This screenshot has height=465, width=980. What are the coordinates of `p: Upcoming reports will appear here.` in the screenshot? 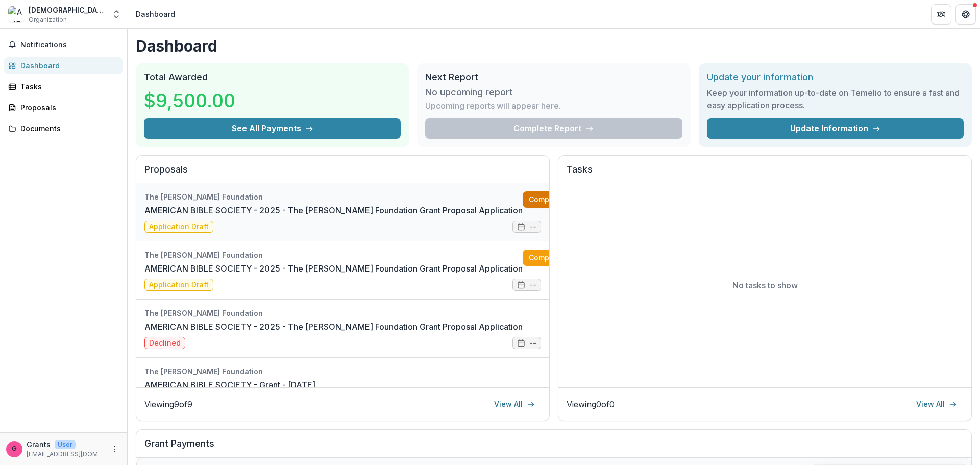 It's located at (493, 106).